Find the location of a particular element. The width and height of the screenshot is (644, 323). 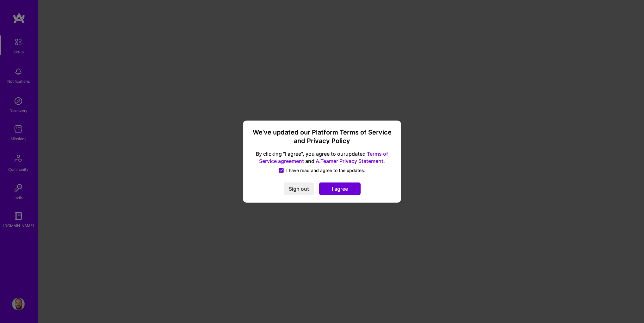

a: A.Teamer Privacy Statement is located at coordinates (350, 161).